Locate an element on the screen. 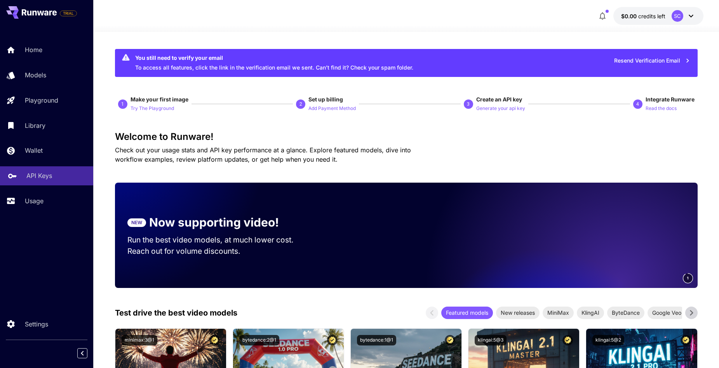  h3: Welcome to Runware! is located at coordinates (407, 137).